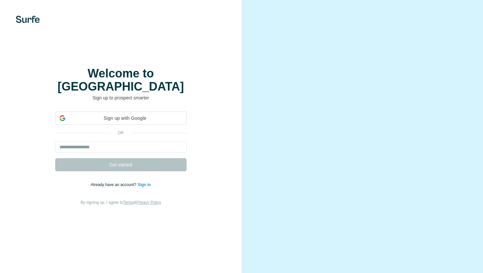  I want to click on a: Privacy Policy, so click(149, 203).